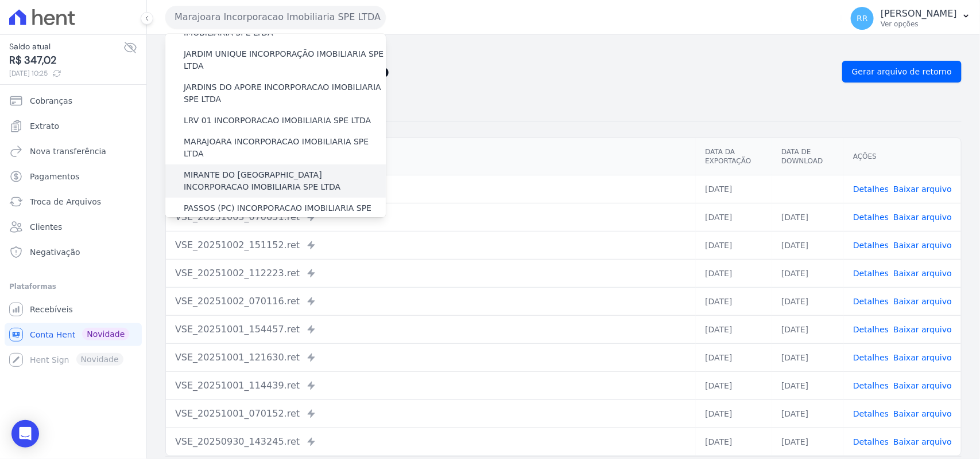 The image size is (980, 459). What do you see at coordinates (284, 148) in the screenshot?
I see `label: MARAJOARA INCORPORACAO IMOBILIARIA SPE LTDA` at bounding box center [284, 148].